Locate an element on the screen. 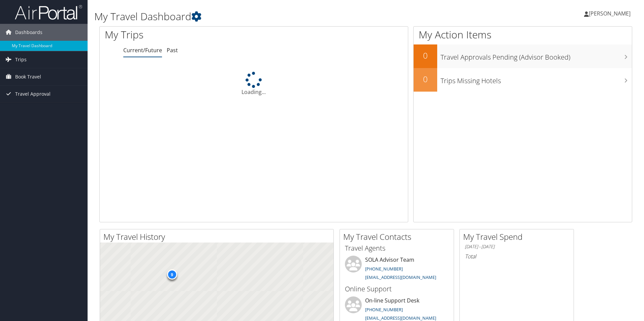 The width and height of the screenshot is (644, 321). a: Past is located at coordinates (172, 50).